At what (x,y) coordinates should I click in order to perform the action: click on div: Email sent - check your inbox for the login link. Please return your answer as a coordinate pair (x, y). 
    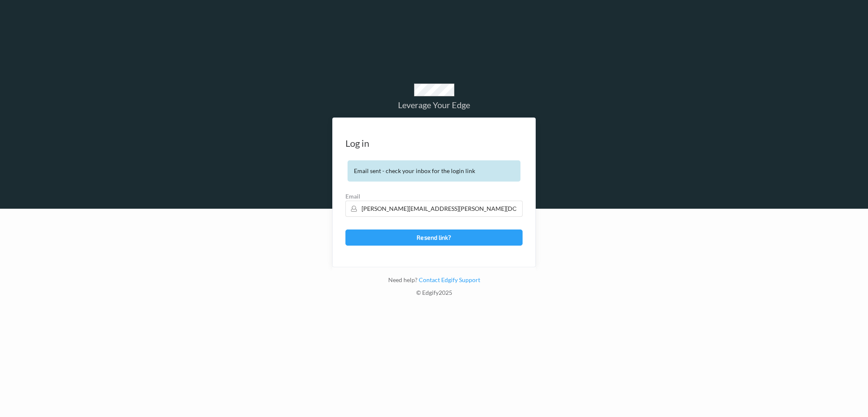
    Looking at the image, I should click on (434, 171).